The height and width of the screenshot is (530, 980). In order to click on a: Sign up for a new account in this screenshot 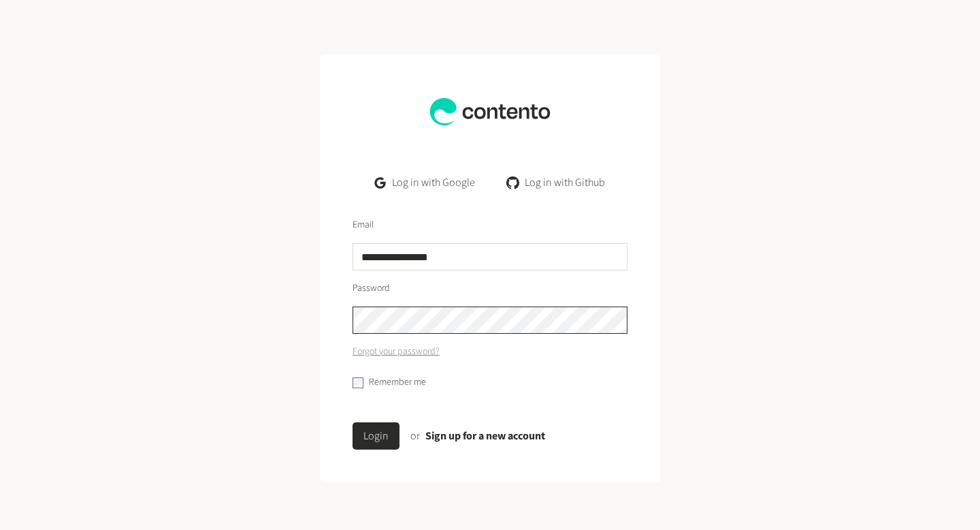, I will do `click(485, 436)`.